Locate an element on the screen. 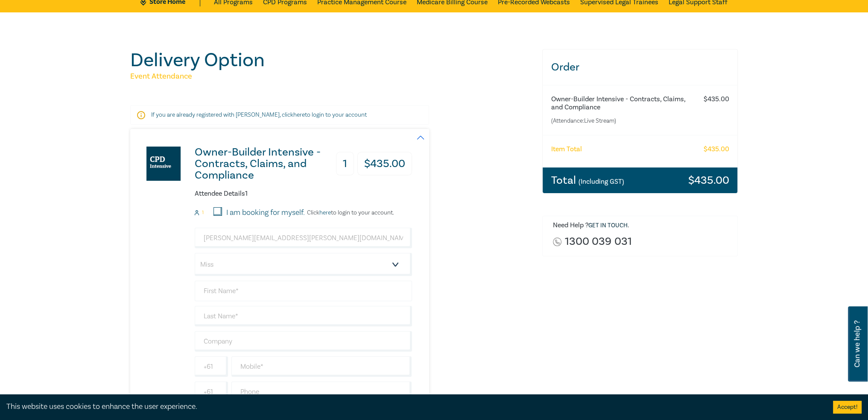 The width and height of the screenshot is (868, 420). h3: Order is located at coordinates (640, 67).